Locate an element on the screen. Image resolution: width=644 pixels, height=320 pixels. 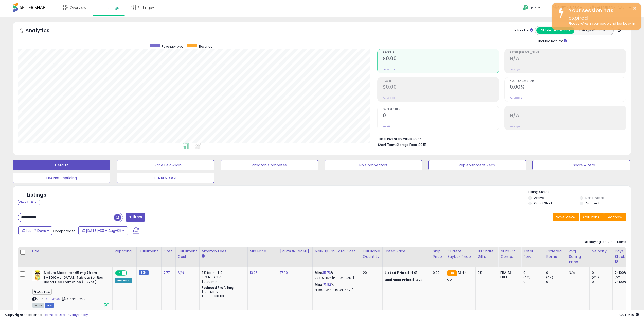
p: Listing States: is located at coordinates (580, 192).